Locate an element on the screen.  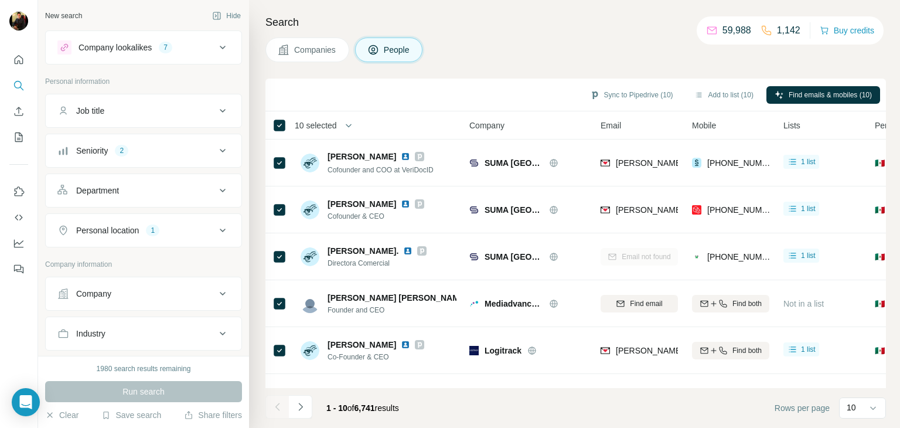
button: Feedback is located at coordinates (19, 269).